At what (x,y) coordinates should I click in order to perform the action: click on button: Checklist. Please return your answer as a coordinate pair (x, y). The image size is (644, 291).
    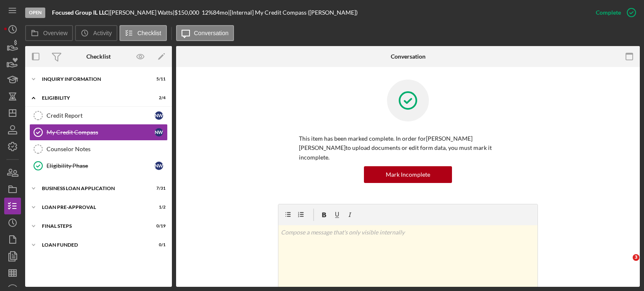
    Looking at the image, I should click on (143, 33).